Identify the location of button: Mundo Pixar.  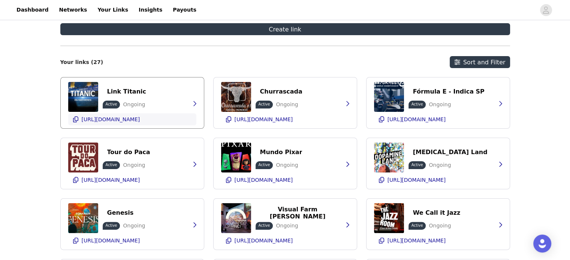
(281, 153).